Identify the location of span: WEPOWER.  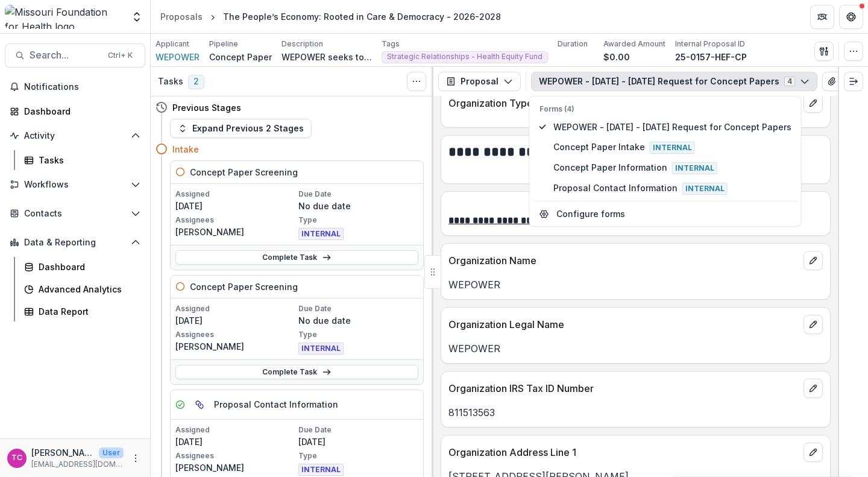
(177, 56).